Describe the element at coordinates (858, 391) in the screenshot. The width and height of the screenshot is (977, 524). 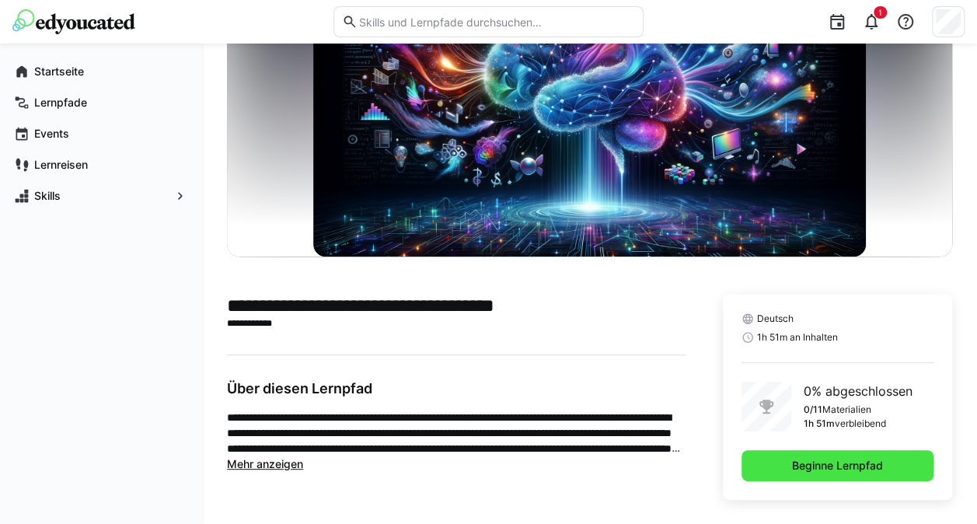
I see `p: 0% abgeschlossen` at that location.